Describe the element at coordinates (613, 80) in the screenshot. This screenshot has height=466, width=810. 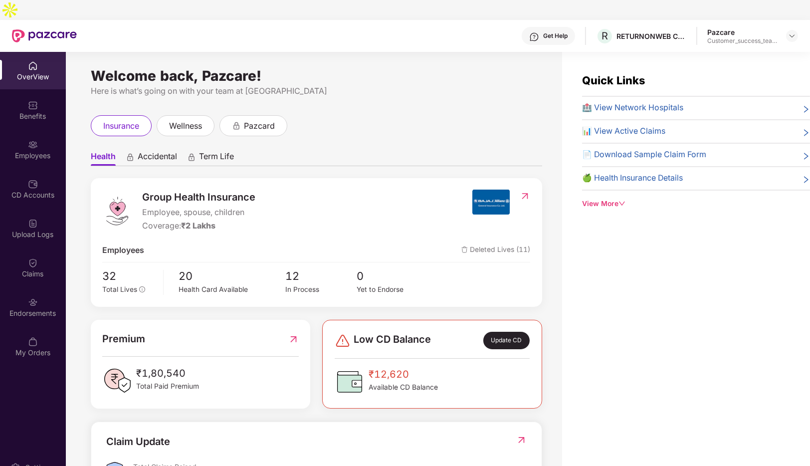
I see `span: Quick Links` at that location.